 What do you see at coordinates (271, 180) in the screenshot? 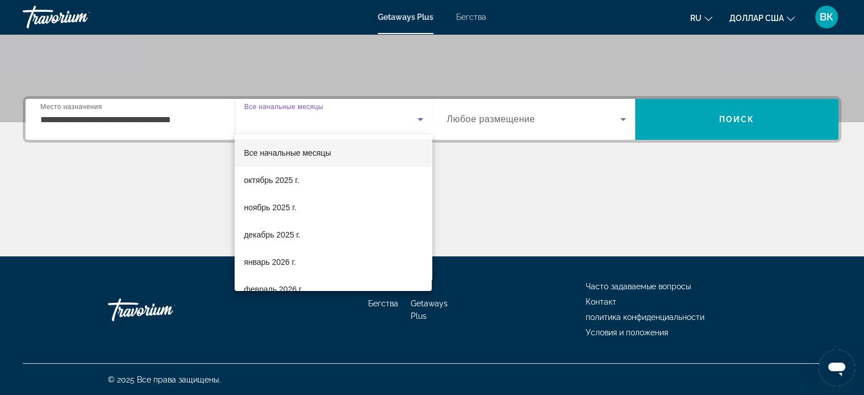
I see `font: октябрь 2025 г.` at bounding box center [271, 180].